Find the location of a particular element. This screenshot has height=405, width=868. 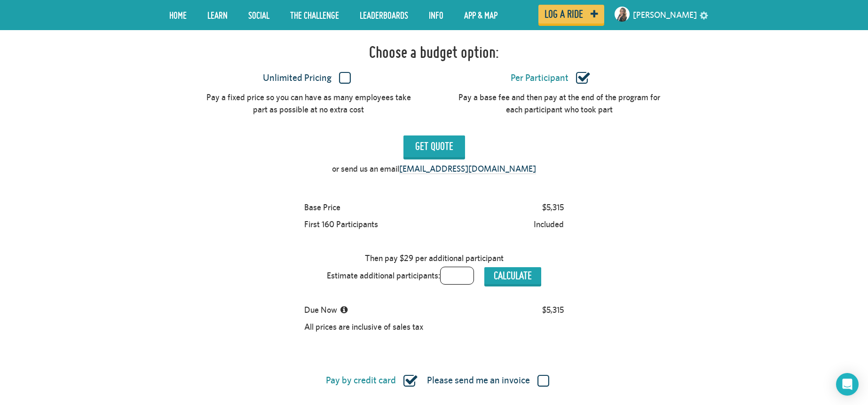

span: Log a ride is located at coordinates (564, 14).